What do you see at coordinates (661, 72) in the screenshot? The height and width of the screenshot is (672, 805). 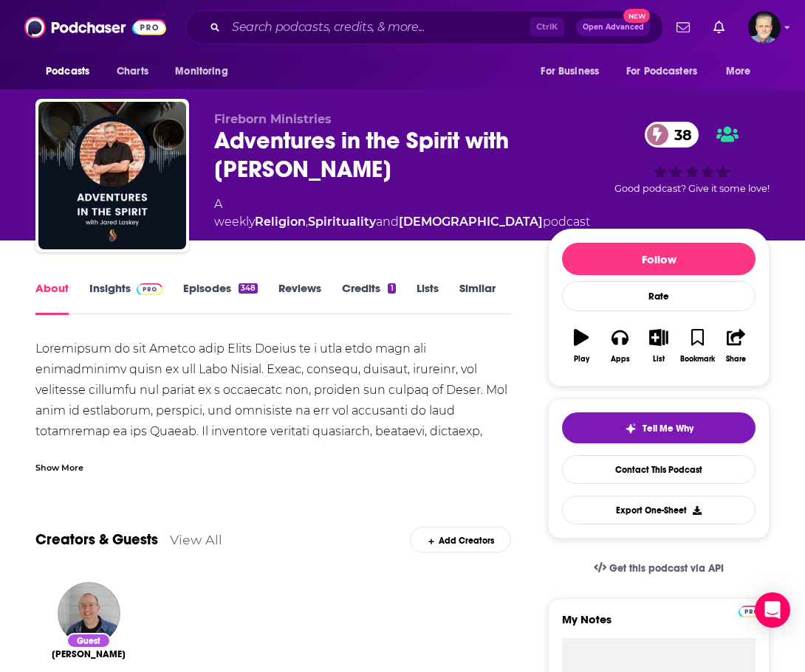 I see `span: For Podcasters` at bounding box center [661, 72].